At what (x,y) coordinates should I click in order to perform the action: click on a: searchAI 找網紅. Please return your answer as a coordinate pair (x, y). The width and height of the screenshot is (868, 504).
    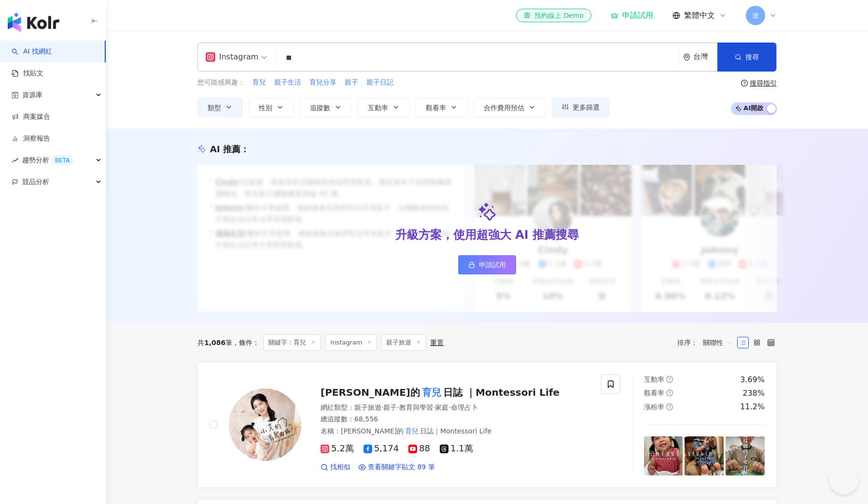
    Looking at the image, I should click on (32, 52).